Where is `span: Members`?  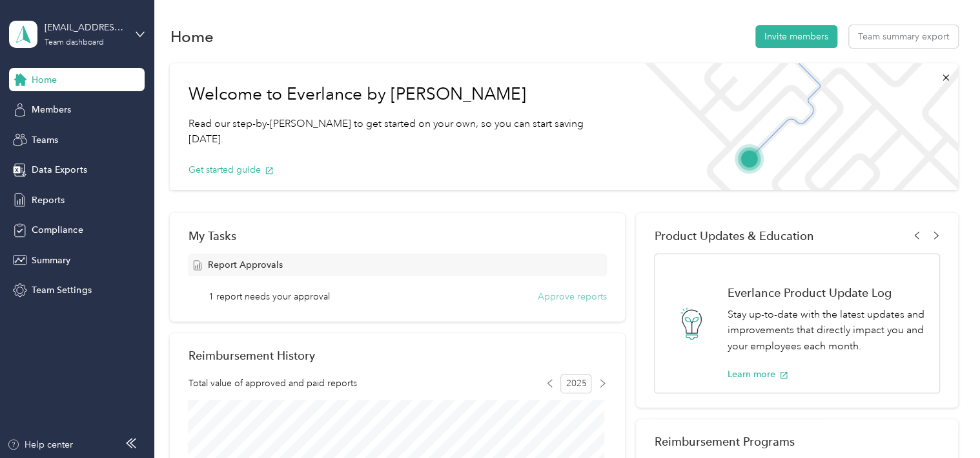
span: Members is located at coordinates (51, 109).